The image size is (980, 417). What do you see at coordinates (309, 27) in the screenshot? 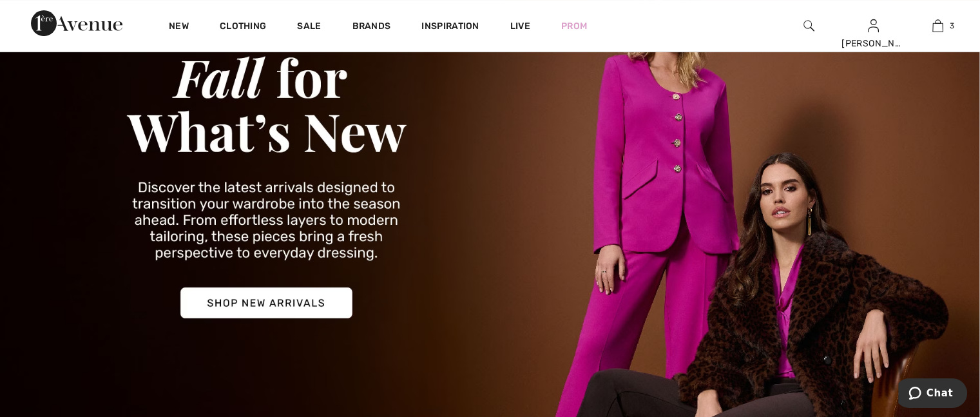
I see `a: Sale` at bounding box center [309, 27].